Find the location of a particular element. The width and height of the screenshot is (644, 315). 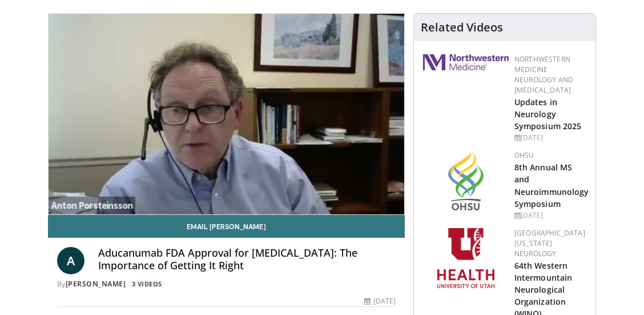

h4: Related Videos is located at coordinates (462, 27).